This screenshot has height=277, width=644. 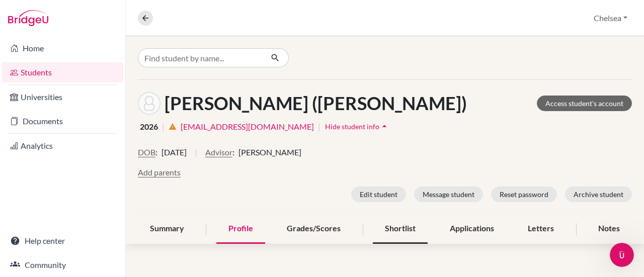 What do you see at coordinates (200, 58) in the screenshot?
I see `input: Find student by name...` at bounding box center [200, 58].